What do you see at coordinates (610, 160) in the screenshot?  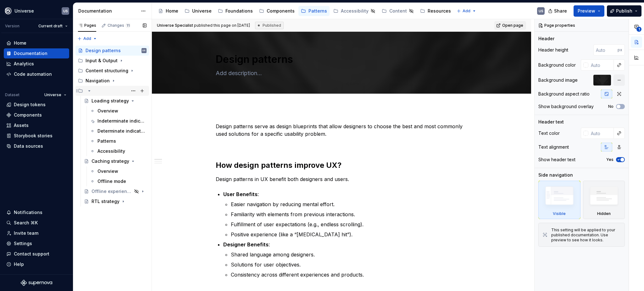 I see `label: Yes` at bounding box center [610, 160].